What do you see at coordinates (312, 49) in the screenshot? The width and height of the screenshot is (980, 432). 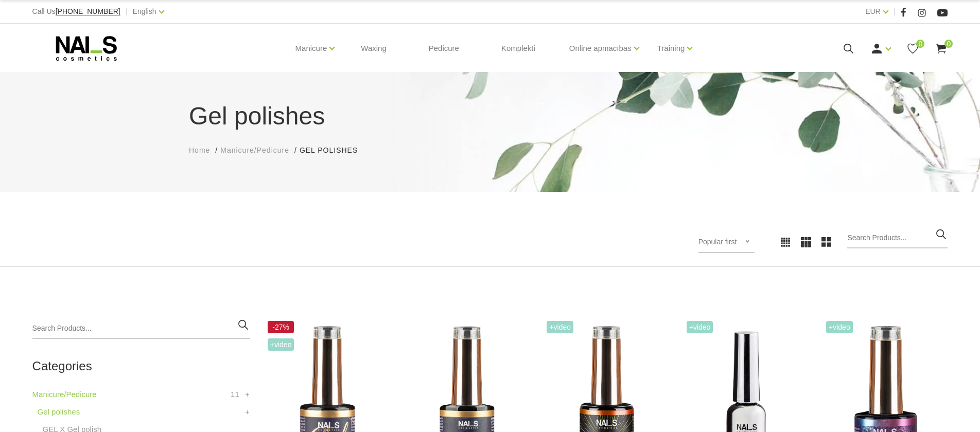 I see `a: Manicure` at bounding box center [312, 49].